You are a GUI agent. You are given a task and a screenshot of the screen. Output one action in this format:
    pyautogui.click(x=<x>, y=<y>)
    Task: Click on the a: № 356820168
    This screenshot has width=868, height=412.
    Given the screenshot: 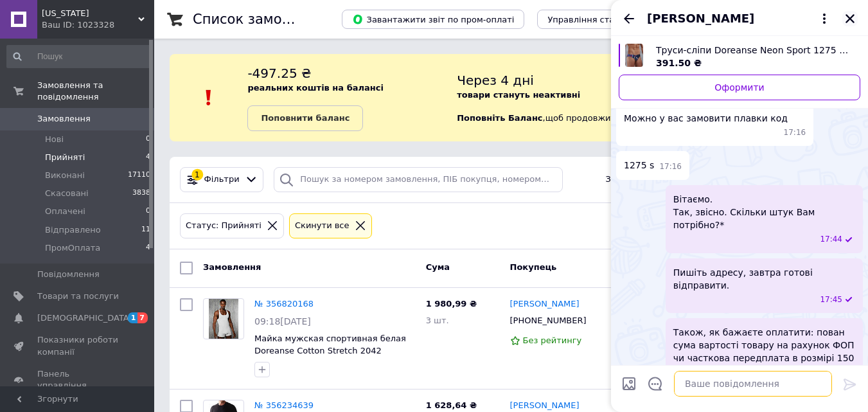 What is the action you would take?
    pyautogui.click(x=284, y=304)
    